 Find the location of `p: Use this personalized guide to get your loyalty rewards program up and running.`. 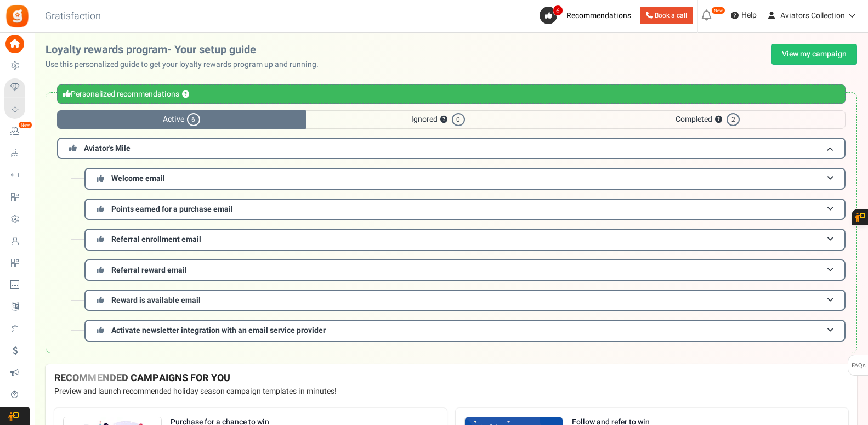

p: Use this personalized guide to get your loyalty rewards program up and running. is located at coordinates (186, 65).